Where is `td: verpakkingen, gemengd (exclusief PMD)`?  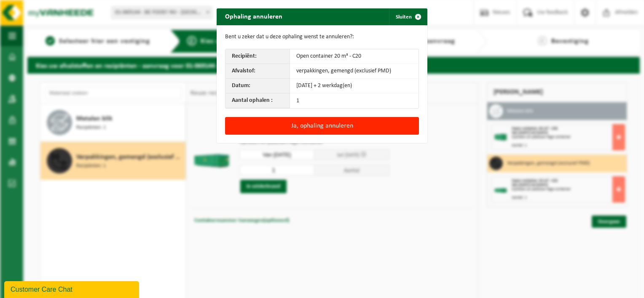
td: verpakkingen, gemengd (exclusief PMD) is located at coordinates (354, 71).